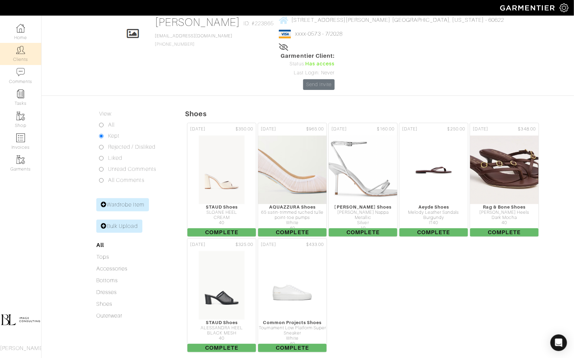 The width and height of the screenshot is (574, 358). Describe the element at coordinates (433, 207) in the screenshot. I see `div: Aeyde Shoes` at that location.